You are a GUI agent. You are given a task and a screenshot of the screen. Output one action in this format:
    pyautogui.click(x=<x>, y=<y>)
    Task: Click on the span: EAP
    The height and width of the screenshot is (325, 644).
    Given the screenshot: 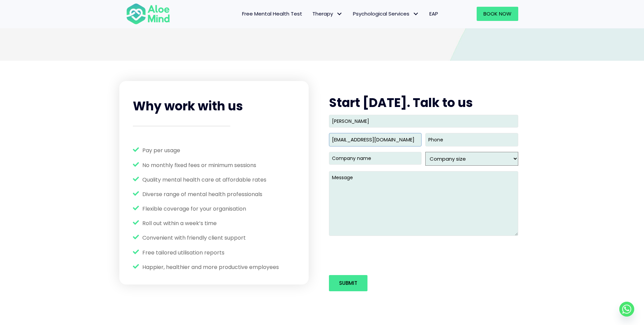 What is the action you would take?
    pyautogui.click(x=433, y=14)
    